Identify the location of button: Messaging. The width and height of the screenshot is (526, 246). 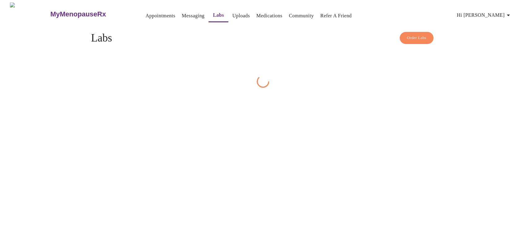
(193, 16).